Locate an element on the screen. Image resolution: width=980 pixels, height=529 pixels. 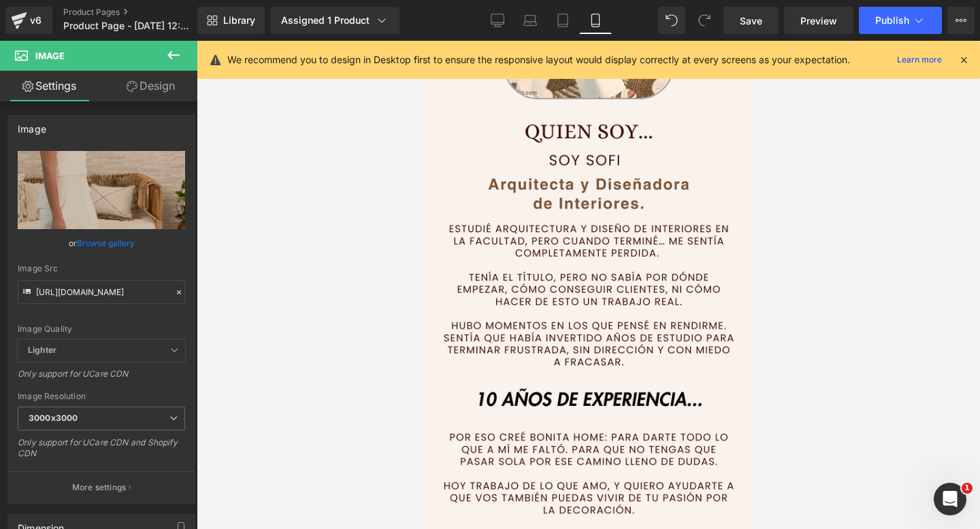
span: Save is located at coordinates (751, 20).